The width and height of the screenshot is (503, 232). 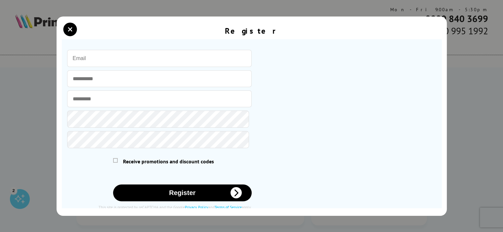 What do you see at coordinates (228, 207) in the screenshot?
I see `a: Terms of Service` at bounding box center [228, 207].